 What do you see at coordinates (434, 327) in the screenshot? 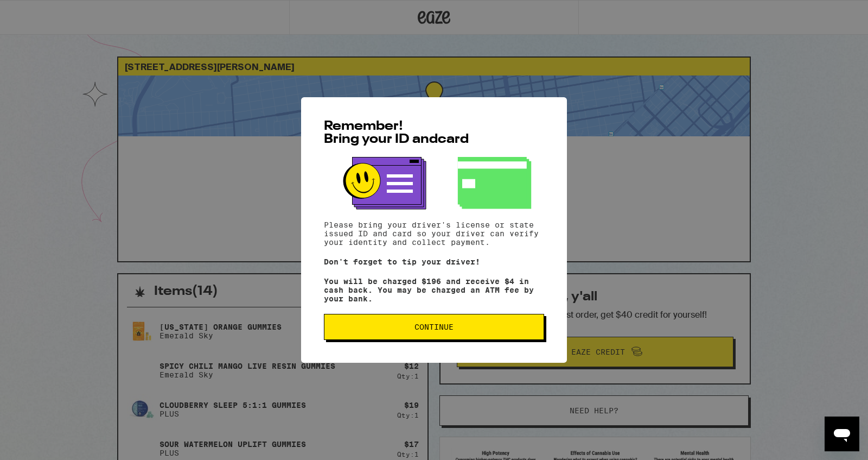
I see `span: Continue` at bounding box center [434, 327].